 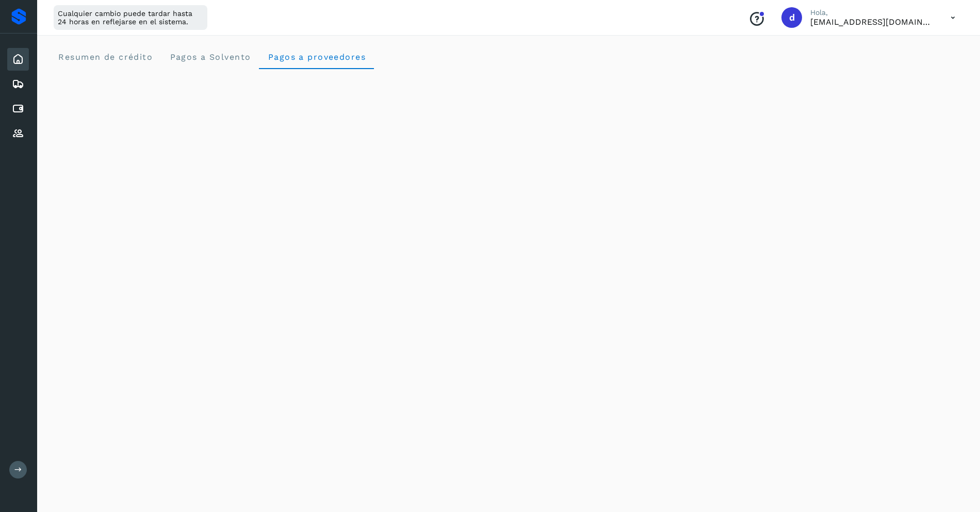 What do you see at coordinates (317, 57) in the screenshot?
I see `span: Pagos a proveedores` at bounding box center [317, 57].